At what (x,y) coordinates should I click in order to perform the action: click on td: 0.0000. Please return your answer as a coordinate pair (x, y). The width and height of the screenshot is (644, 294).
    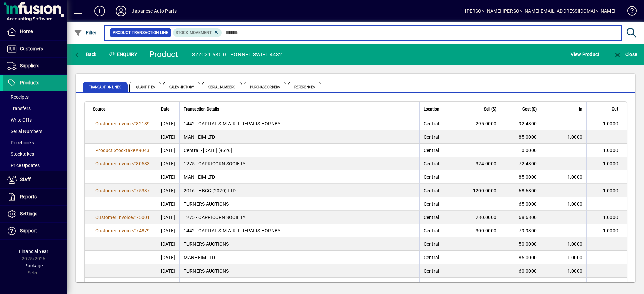
    Looking at the image, I should click on (526, 151).